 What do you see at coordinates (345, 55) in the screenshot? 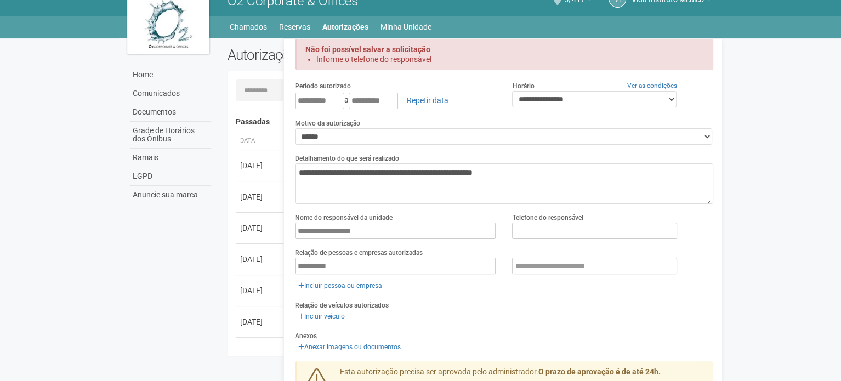
I see `h2: Autorizações` at bounding box center [345, 55].